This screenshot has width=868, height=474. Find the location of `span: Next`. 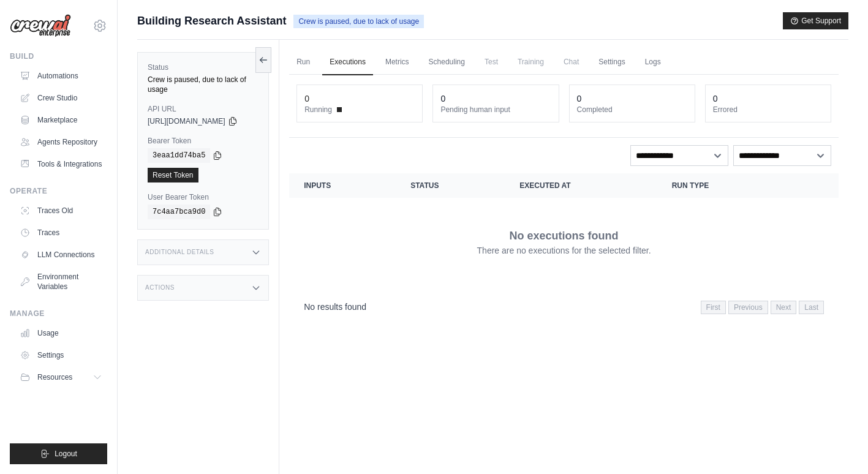

span: Next is located at coordinates (783, 307).